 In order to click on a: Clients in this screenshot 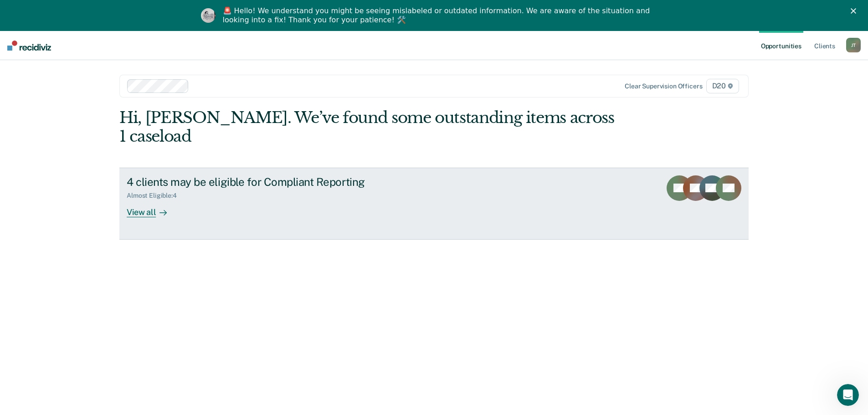, I will do `click(824, 46)`.